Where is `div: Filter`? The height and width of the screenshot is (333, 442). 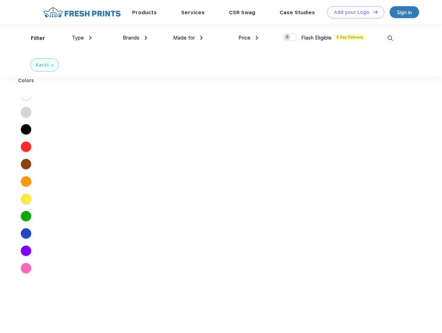 div: Filter is located at coordinates (38, 38).